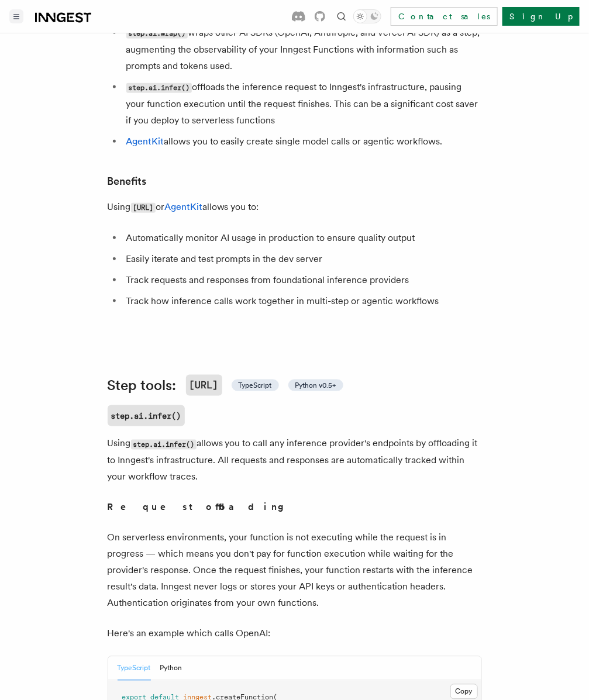  I want to click on li: Track how inference calls work together in multi-step or agentic workflows, so click(302, 301).